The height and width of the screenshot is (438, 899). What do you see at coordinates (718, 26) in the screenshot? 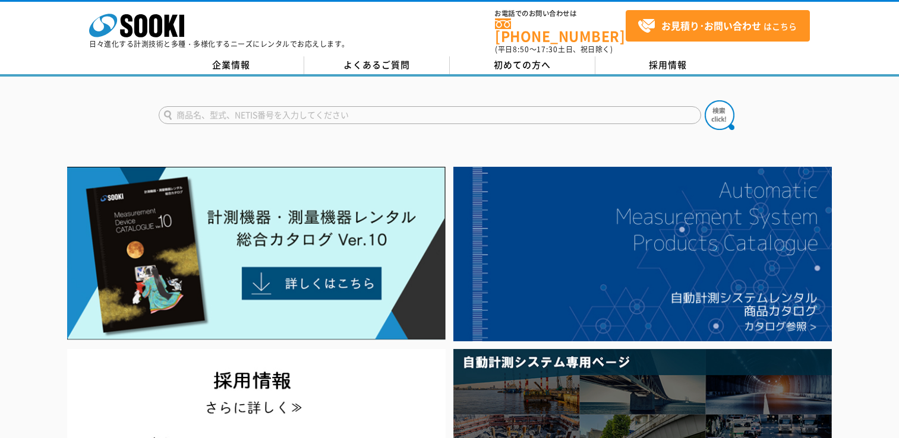
I see `a: お見積り･お問い合わせはこちら` at bounding box center [718, 26].